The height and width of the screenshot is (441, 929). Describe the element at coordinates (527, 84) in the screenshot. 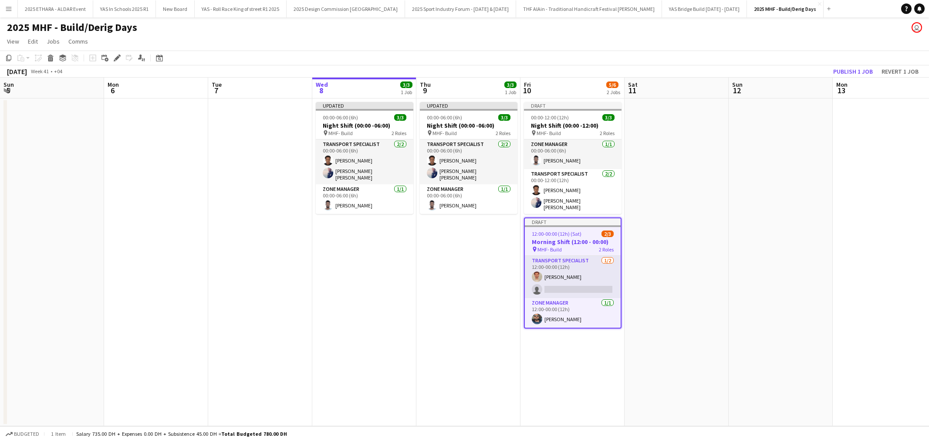

I see `span: Fri` at that location.